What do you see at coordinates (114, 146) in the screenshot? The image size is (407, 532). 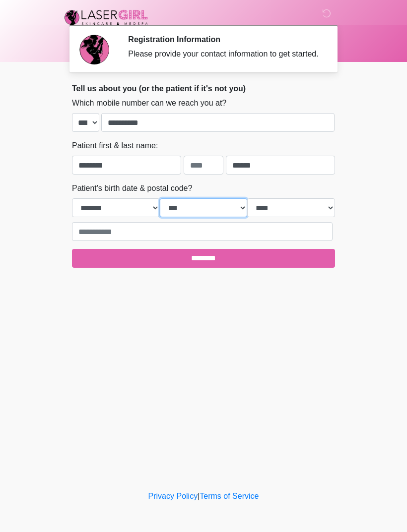 I see `label: Patient first & last name:` at bounding box center [114, 146].